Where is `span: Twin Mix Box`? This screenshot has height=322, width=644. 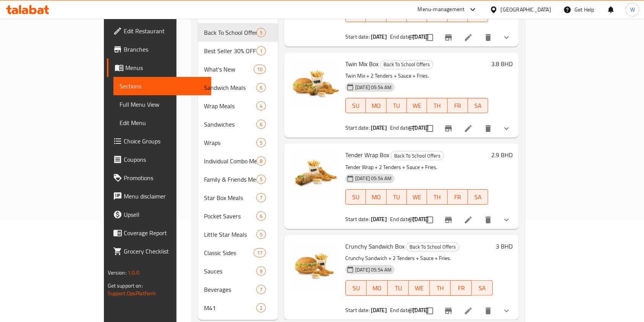 span: Twin Mix Box is located at coordinates (361, 64).